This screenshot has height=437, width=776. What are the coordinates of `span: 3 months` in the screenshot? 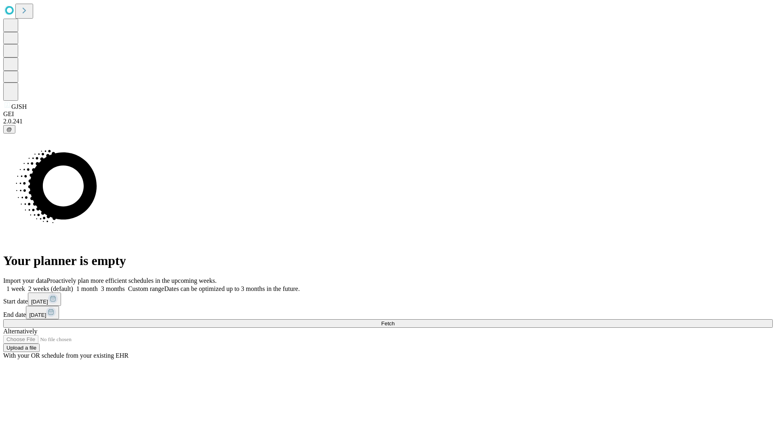 It's located at (113, 288).